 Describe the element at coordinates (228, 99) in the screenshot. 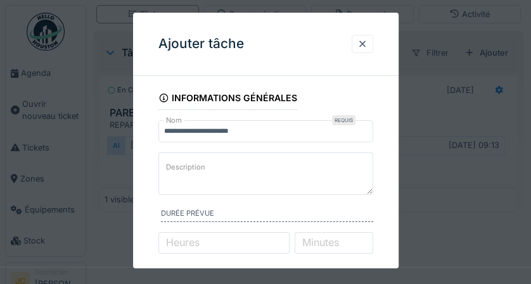

I see `div: Informations générales` at that location.